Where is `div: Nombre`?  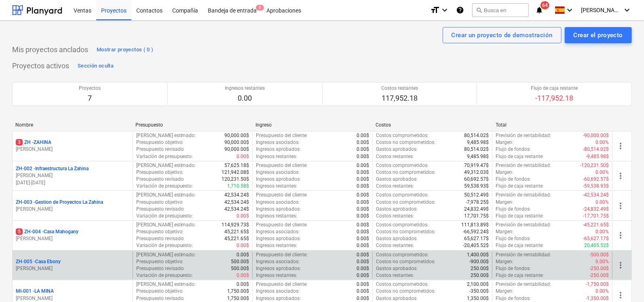
div: Nombre is located at coordinates (72, 125).